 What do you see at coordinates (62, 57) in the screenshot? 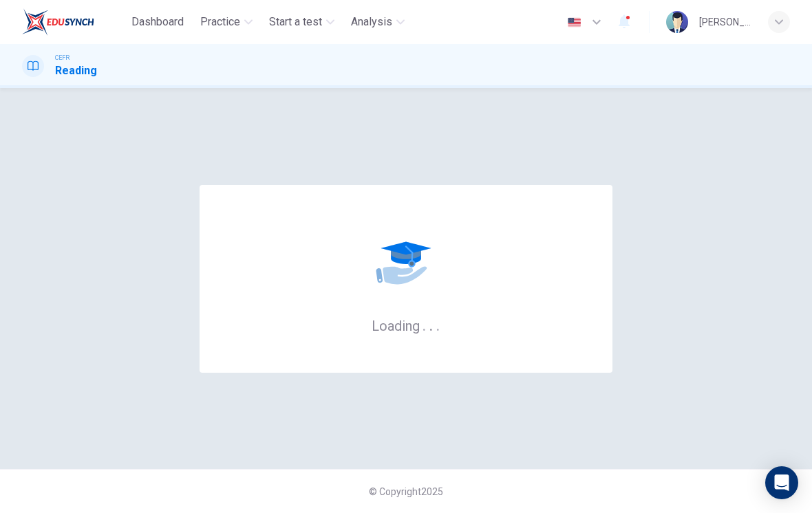
I see `span: CEFR` at bounding box center [62, 57].